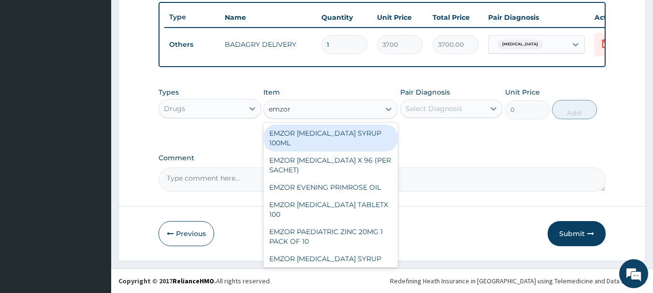 Image resolution: width=653 pixels, height=293 pixels. I want to click on button: Add, so click(574, 110).